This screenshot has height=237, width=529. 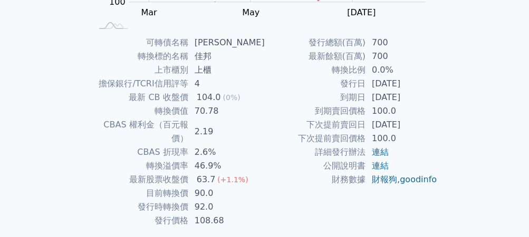 What do you see at coordinates (315, 56) in the screenshot?
I see `td: 最新餘額(百萬)` at bounding box center [315, 56].